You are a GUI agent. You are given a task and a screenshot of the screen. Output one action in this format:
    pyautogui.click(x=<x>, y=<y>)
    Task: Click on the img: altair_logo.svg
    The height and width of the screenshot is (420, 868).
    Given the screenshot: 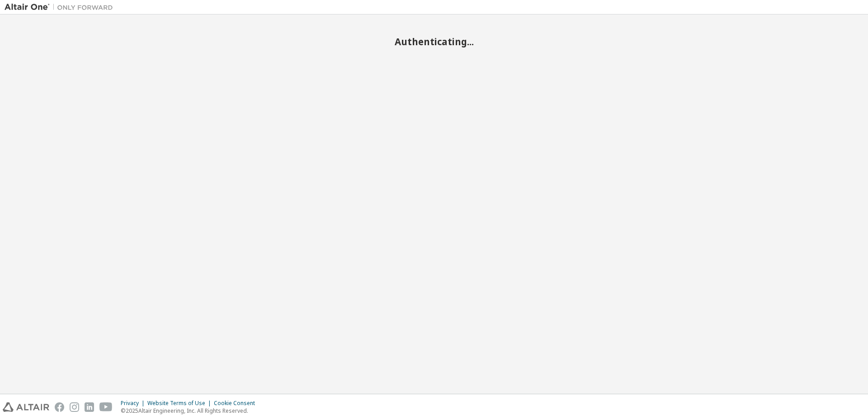 What is the action you would take?
    pyautogui.click(x=26, y=407)
    